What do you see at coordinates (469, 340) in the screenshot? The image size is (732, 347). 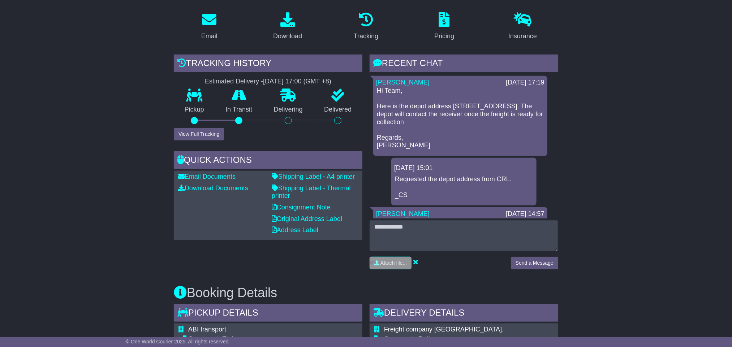 I see `div: Delivery` at bounding box center [469, 340].